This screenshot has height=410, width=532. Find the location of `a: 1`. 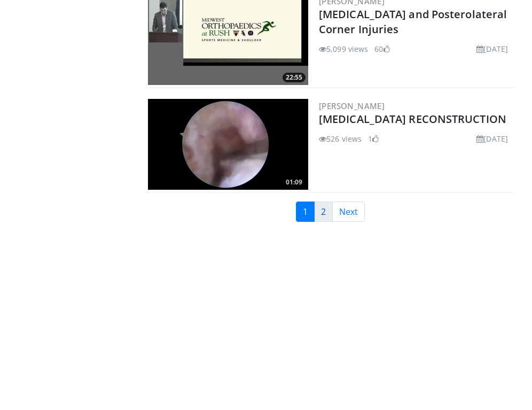

a: 1 is located at coordinates (305, 211).